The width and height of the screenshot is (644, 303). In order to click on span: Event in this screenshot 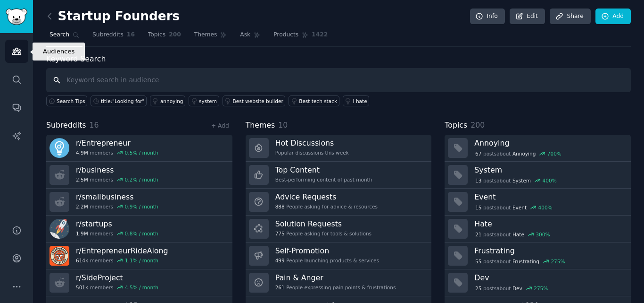, I will do `click(520, 208)`.